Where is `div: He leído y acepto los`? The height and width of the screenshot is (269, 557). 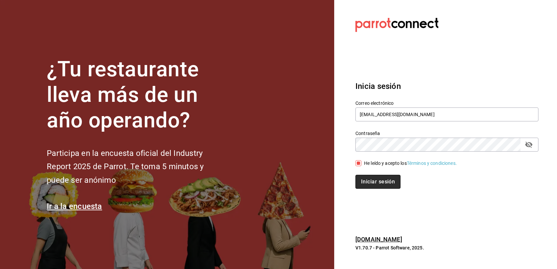
div: He leído y acepto los is located at coordinates (410, 163).